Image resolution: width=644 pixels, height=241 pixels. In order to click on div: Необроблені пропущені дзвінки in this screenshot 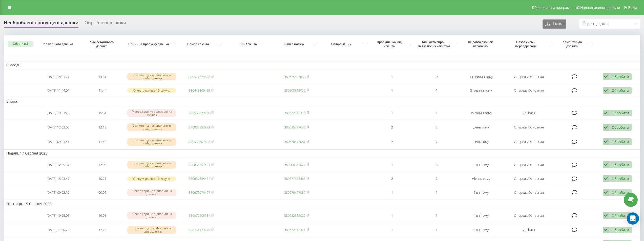, I will do `click(41, 24)`.